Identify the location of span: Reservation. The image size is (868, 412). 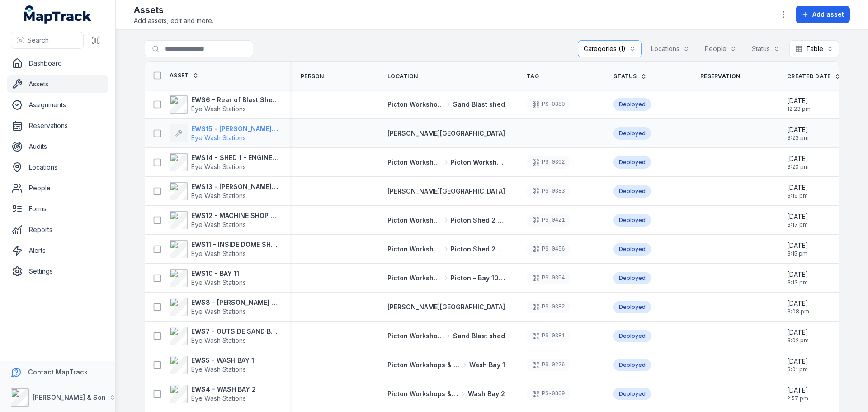
(720, 76).